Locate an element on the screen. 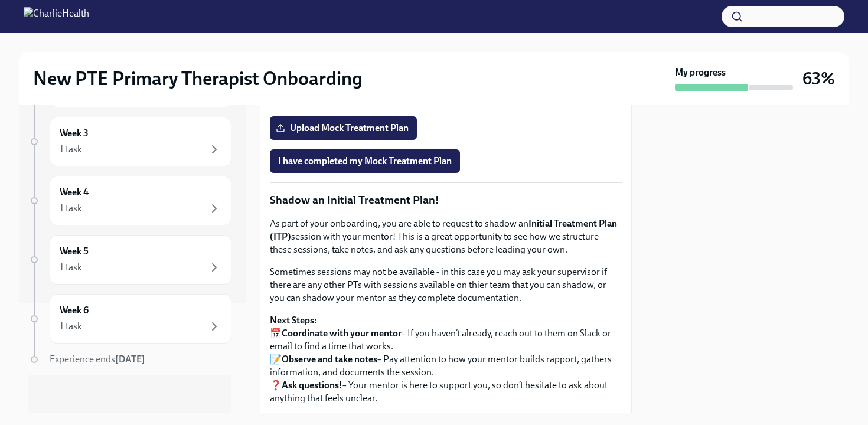  p: 📅 – If you haven’t already, reach out to them on Slack or email to find a time that works. 📝 – Pa... is located at coordinates (446, 360).